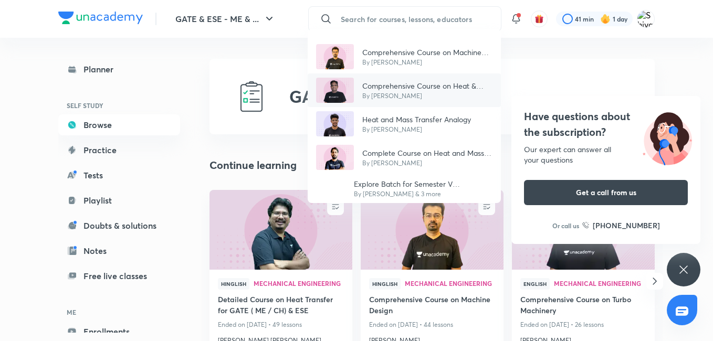 This screenshot has height=341, width=713. What do you see at coordinates (606, 193) in the screenshot?
I see `button: Get a call from us` at bounding box center [606, 193].